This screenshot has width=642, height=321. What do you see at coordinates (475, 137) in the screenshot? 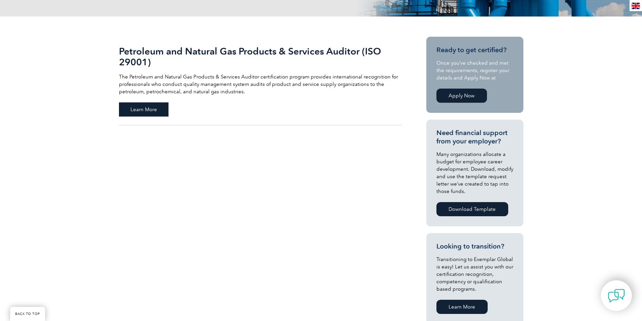
I see `h3: Need financial support from your employer?` at bounding box center [475, 137].